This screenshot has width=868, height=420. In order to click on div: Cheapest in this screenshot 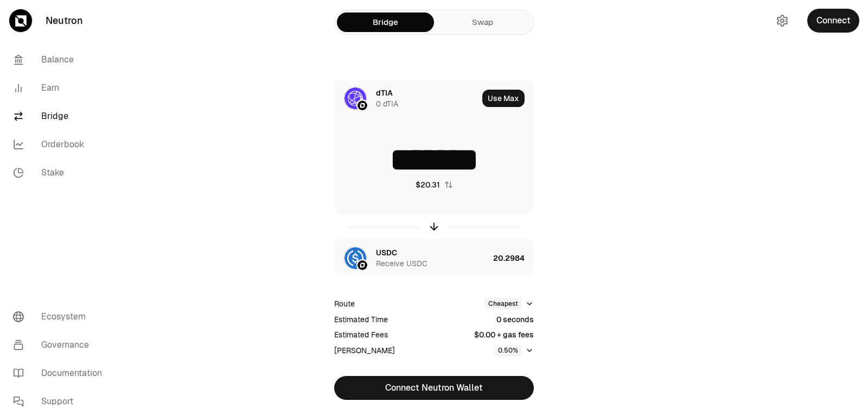, I will do `click(503, 304)`.